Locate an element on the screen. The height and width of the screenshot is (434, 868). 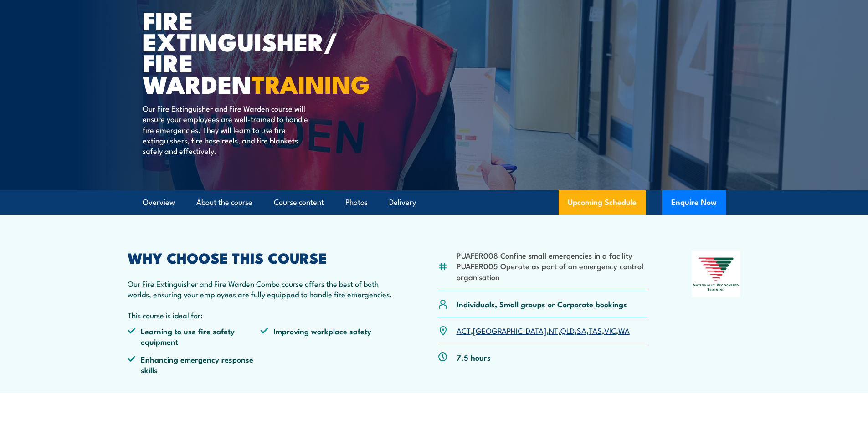
li: Enhancing emergency response skills is located at coordinates (194, 364).